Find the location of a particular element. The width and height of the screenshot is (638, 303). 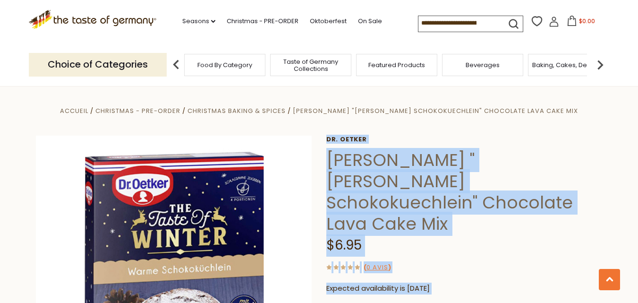

a: Dr. Oetker is located at coordinates (464, 139).